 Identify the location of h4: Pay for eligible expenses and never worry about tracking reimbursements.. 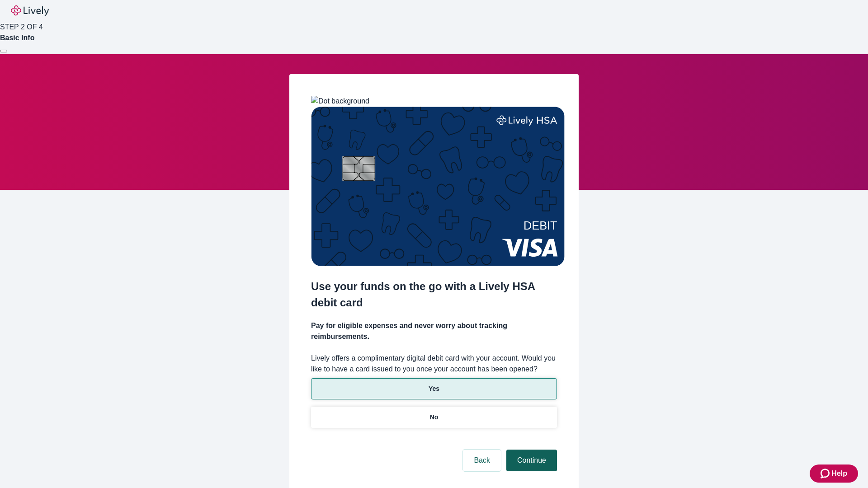
(434, 331).